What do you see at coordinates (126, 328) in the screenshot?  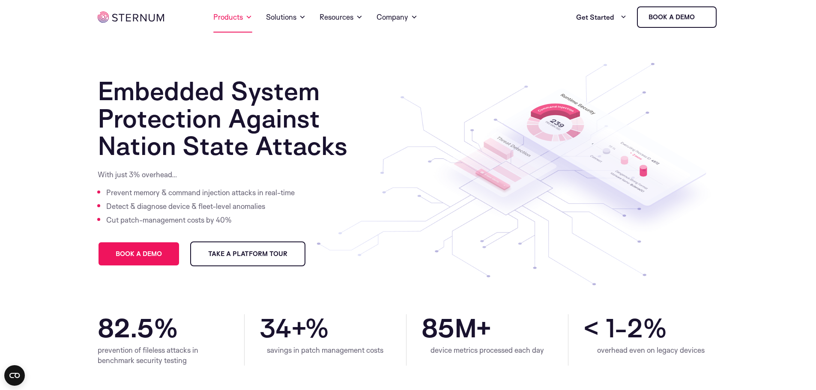 I see `span: 82.5` at bounding box center [126, 328].